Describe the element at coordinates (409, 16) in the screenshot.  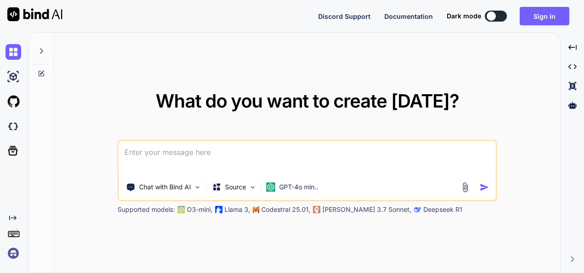
I see `button: Documentation` at that location.